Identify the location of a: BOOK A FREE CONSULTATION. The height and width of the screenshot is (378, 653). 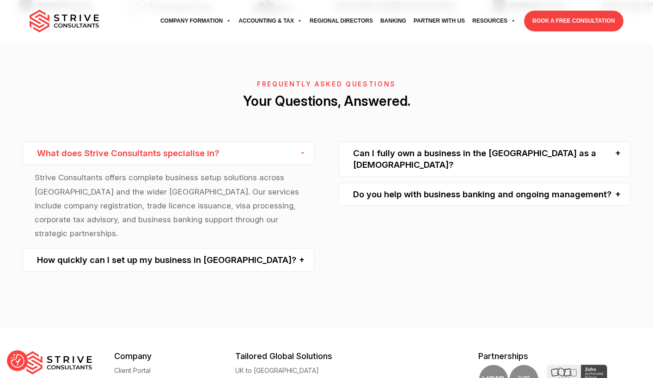
(573, 21).